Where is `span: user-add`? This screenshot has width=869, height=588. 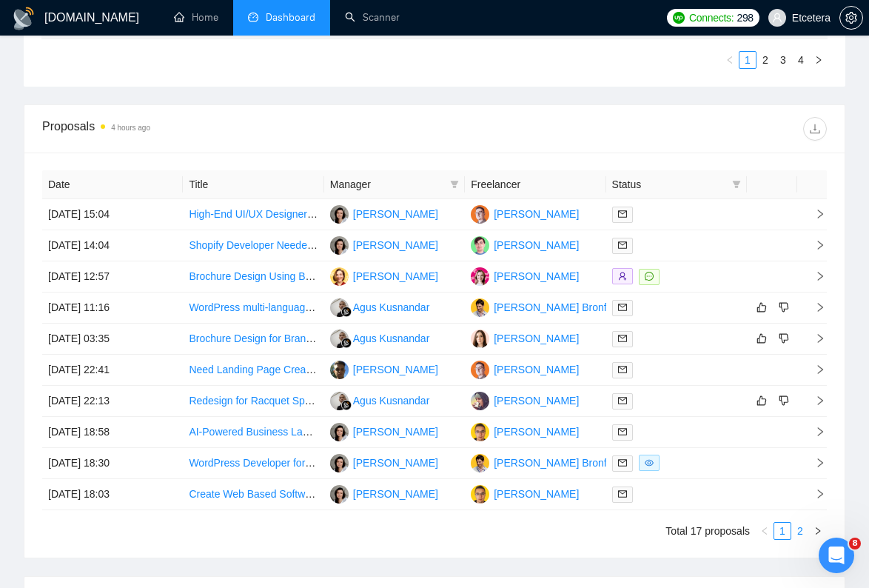
span: user-add is located at coordinates (623, 276).